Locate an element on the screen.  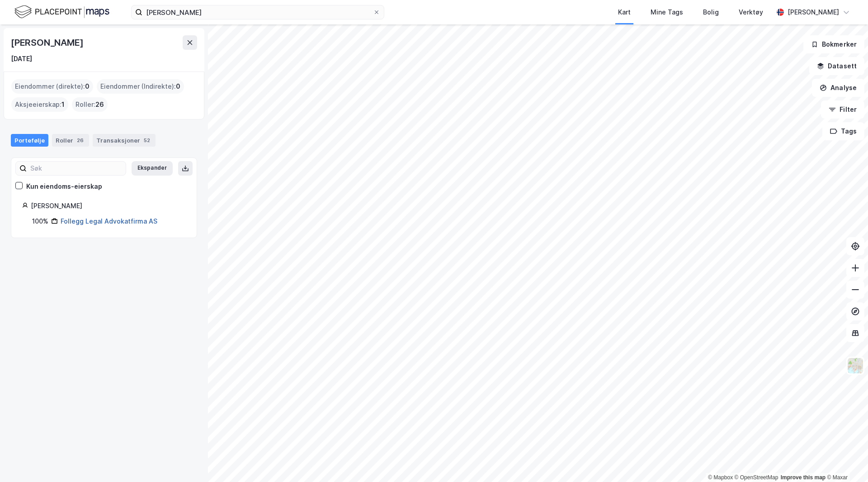
button: Tags is located at coordinates (843, 131).